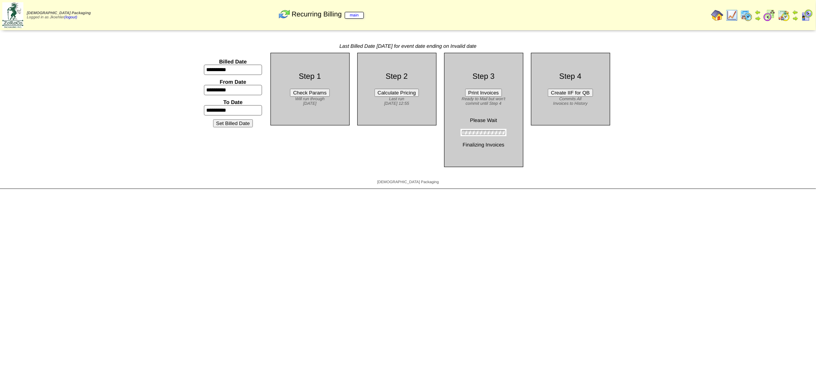  What do you see at coordinates (570, 93) in the screenshot?
I see `a: Create IIF for QB` at bounding box center [570, 93].